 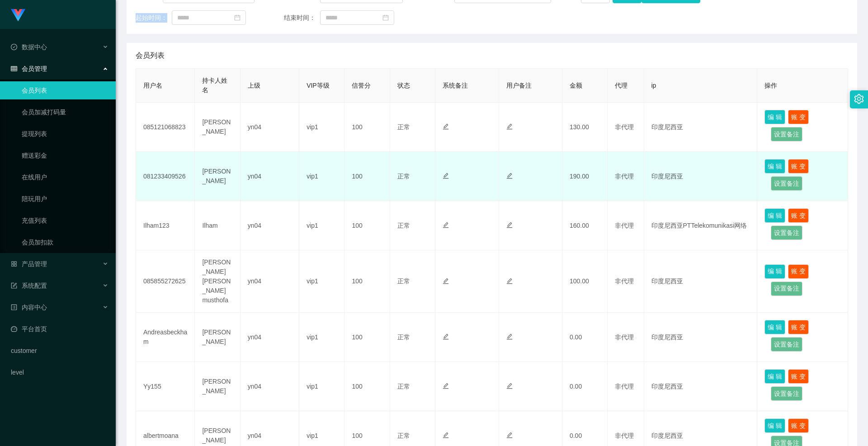 I want to click on i: 图标: appstore-o, so click(x=14, y=264).